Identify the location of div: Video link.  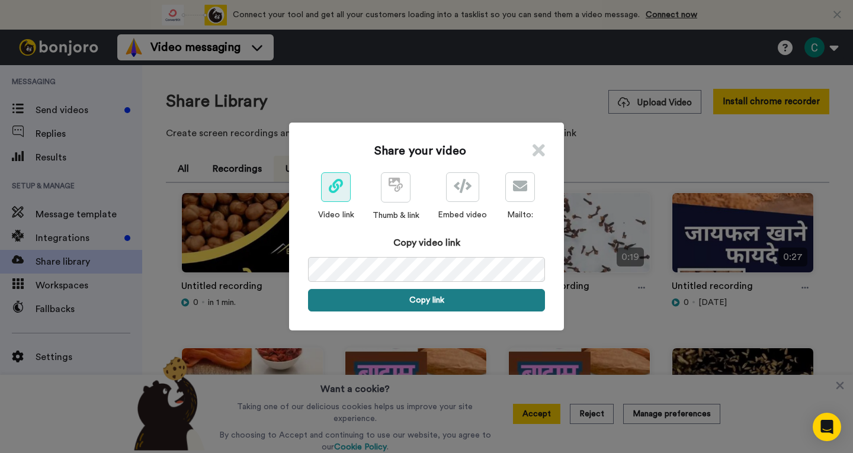
(336, 215).